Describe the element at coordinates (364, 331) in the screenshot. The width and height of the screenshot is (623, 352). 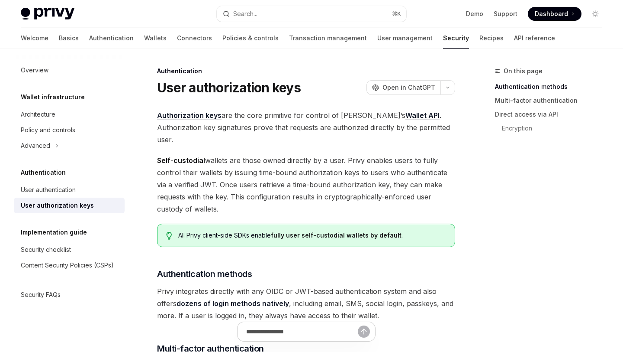
I see `button: Send message` at that location.